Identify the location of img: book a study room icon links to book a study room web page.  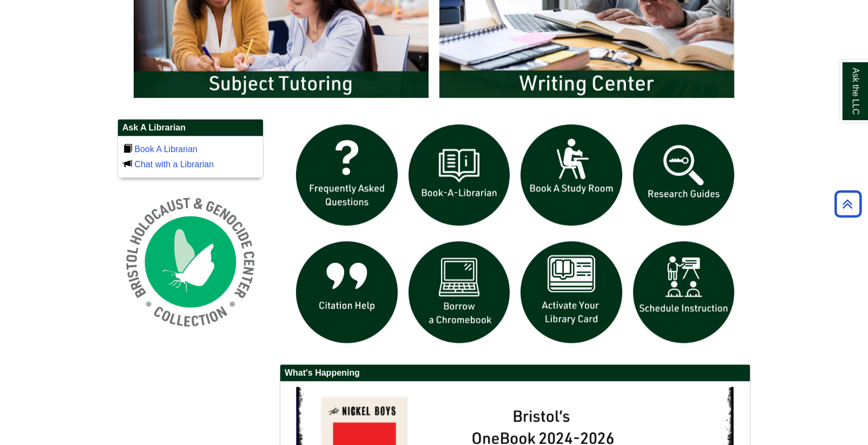
(571, 175).